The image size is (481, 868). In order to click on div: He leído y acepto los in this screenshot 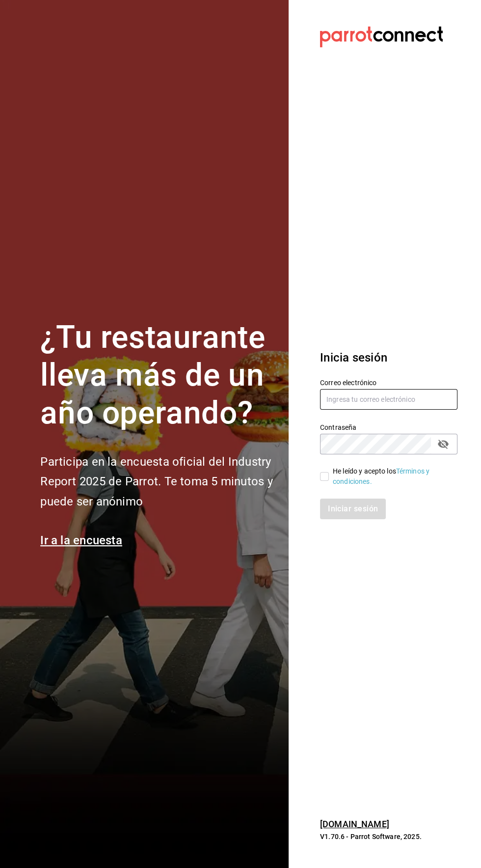, I will do `click(391, 476)`.